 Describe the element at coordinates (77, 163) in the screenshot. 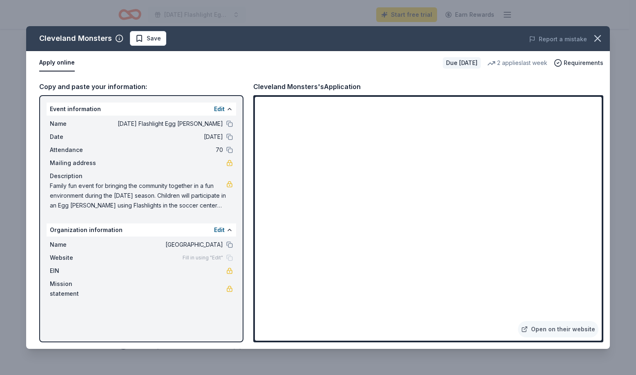

I see `span: Mailing address` at that location.